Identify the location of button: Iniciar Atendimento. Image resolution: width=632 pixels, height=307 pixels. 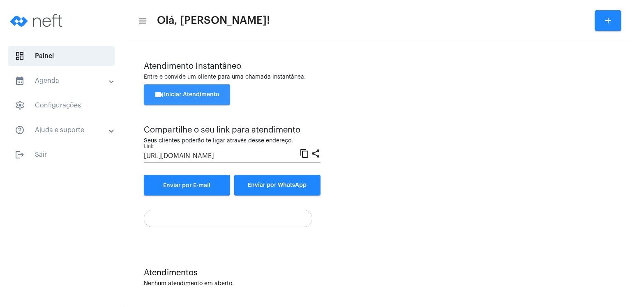
(187, 95).